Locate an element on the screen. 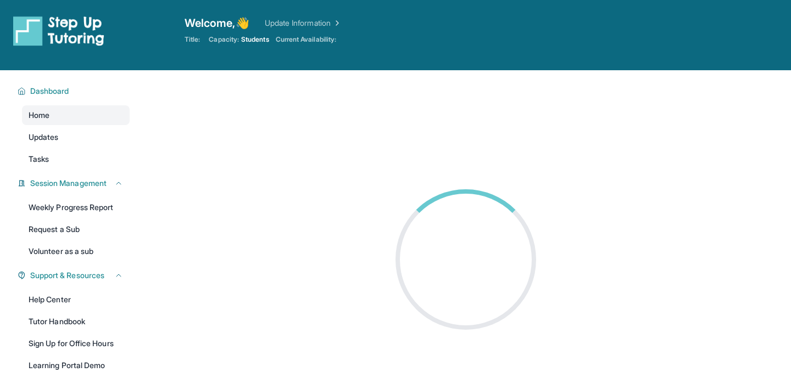 The height and width of the screenshot is (378, 791). span: Title: is located at coordinates (192, 40).